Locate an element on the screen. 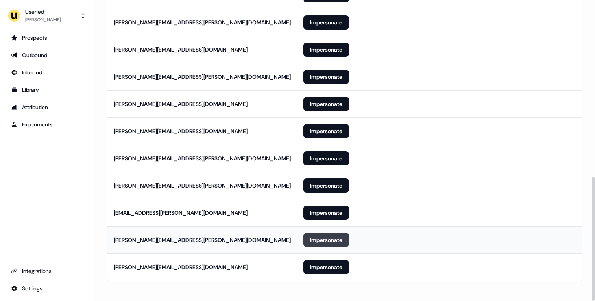 The image size is (595, 301). div: Integrations is located at coordinates (47, 271).